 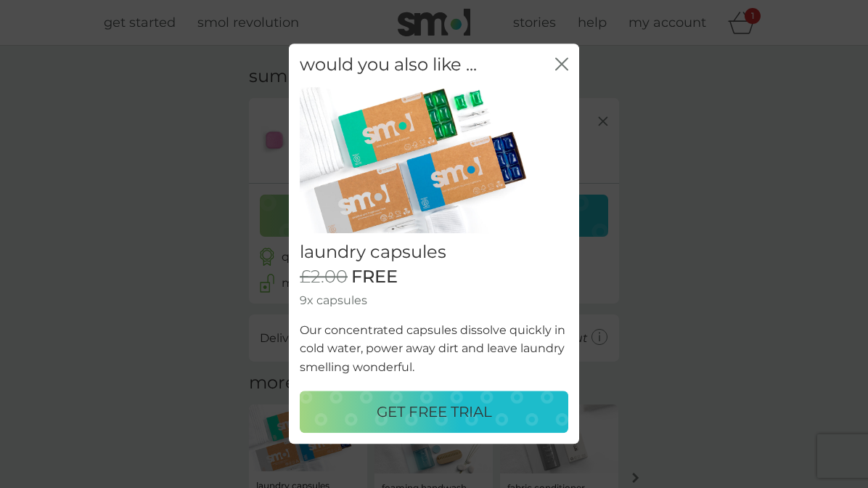 I want to click on span: £2.00, so click(x=324, y=277).